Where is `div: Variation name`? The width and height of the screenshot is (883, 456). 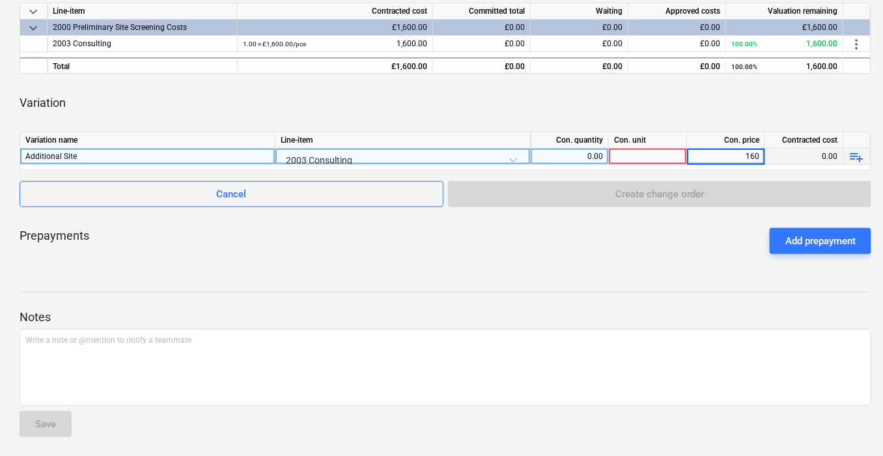
div: Variation name is located at coordinates (148, 140).